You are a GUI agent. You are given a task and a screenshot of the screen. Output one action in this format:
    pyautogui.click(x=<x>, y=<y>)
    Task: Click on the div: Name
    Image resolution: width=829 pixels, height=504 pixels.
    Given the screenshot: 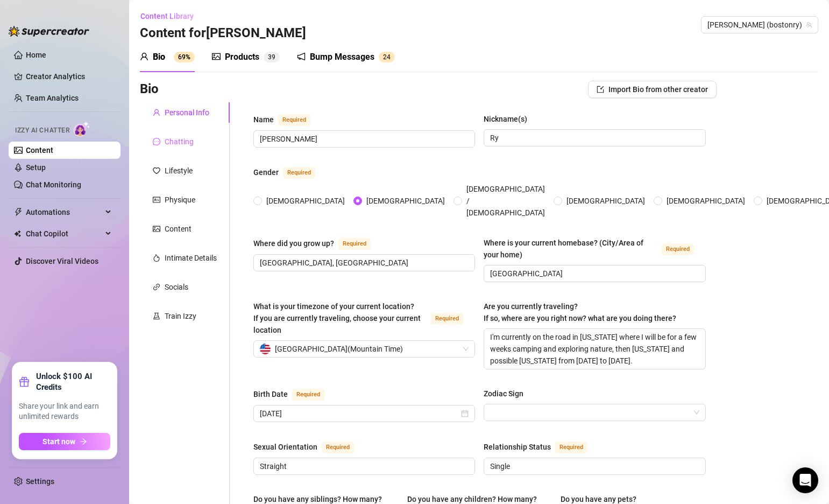 What is the action you would take?
    pyautogui.click(x=264, y=120)
    